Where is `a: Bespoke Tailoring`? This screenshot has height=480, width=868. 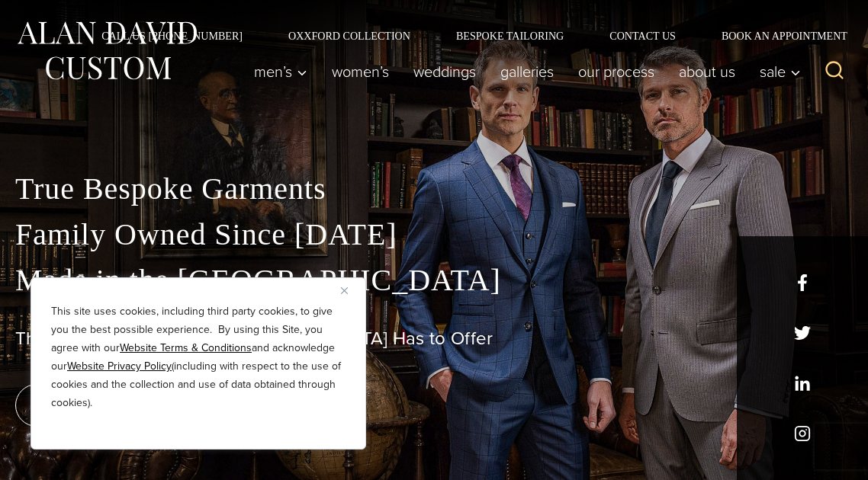
a: Bespoke Tailoring is located at coordinates (510, 36).